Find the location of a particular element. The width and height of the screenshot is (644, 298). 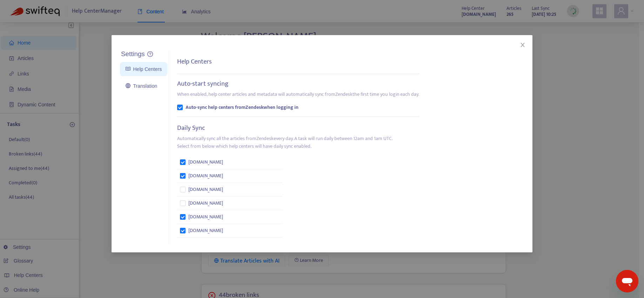

a: Help Centers is located at coordinates (144, 69).